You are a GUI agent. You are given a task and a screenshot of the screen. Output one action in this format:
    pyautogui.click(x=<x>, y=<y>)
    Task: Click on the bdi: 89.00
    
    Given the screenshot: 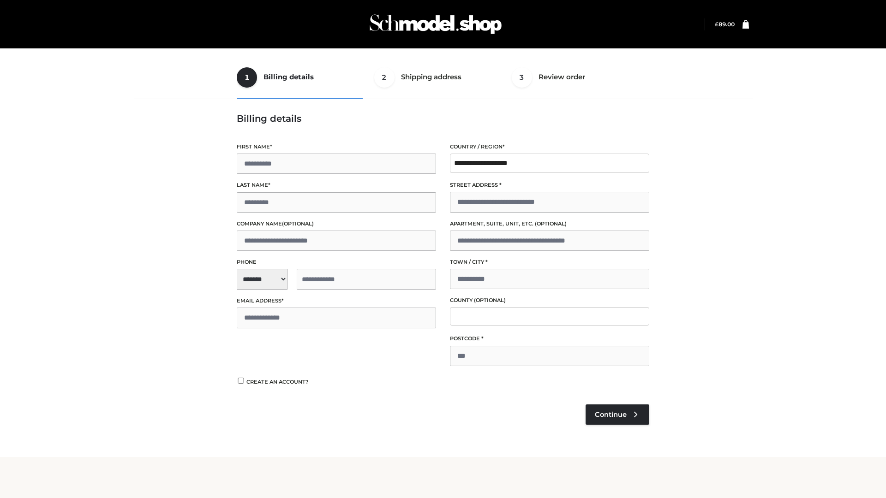 What is the action you would take?
    pyautogui.click(x=725, y=24)
    